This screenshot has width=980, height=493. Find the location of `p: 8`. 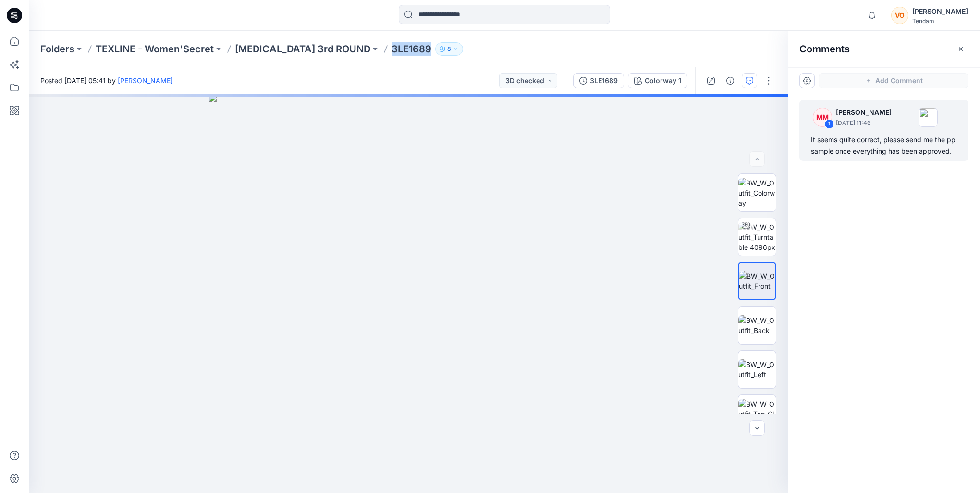

p: 8 is located at coordinates (449, 49).